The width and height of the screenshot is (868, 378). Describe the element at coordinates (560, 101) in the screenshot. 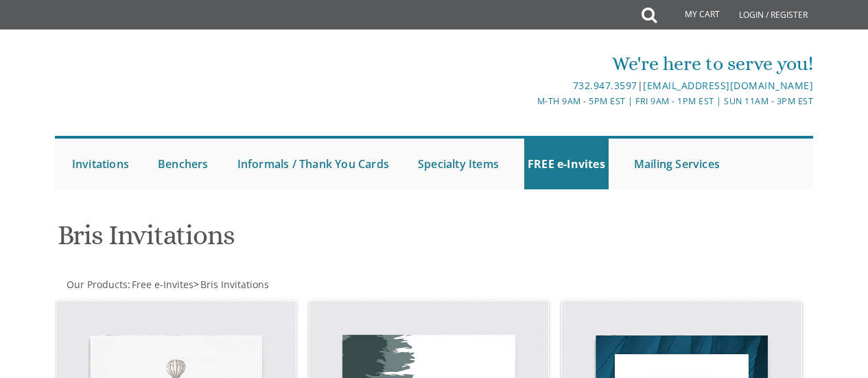

I see `div: M-Th 9am - 5pm EST | Fri 9am - 1pm EST | Sun 11am - 3pm EST` at that location.